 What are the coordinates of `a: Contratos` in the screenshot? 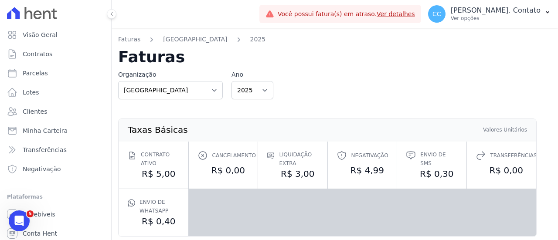 It's located at (55, 54).